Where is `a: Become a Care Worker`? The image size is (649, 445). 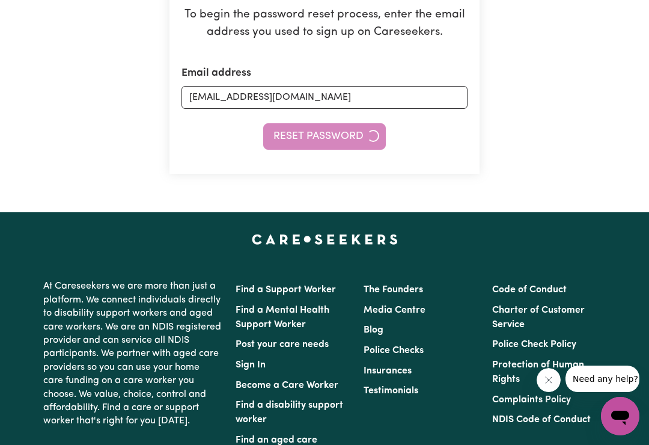 a: Become a Care Worker is located at coordinates (287, 385).